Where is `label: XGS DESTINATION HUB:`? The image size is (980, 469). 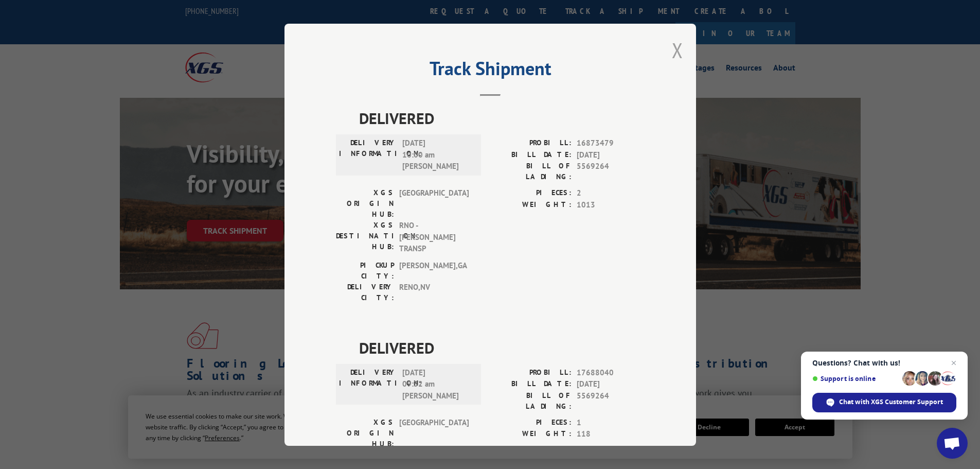 label: XGS DESTINATION HUB: is located at coordinates (365, 237).